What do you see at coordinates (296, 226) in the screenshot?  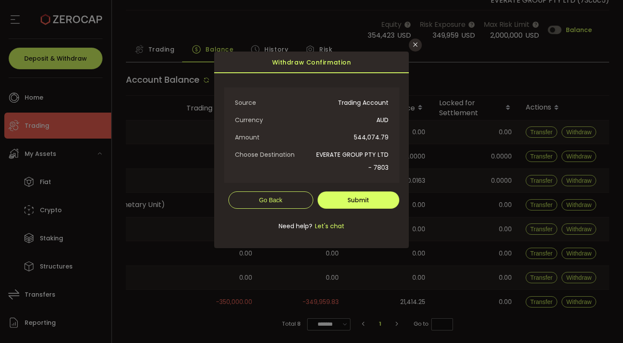 I see `span: Need help?` at bounding box center [296, 226].